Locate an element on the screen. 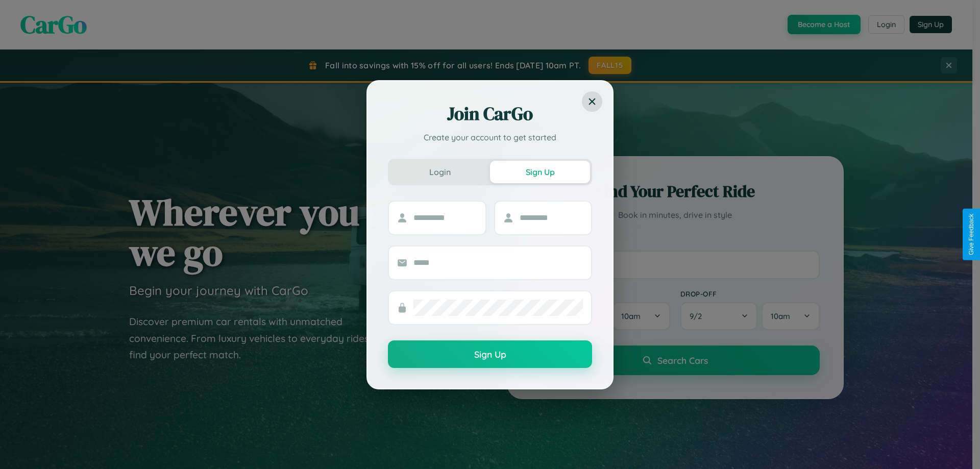 The height and width of the screenshot is (469, 980). div: Give Feedback is located at coordinates (971, 234).